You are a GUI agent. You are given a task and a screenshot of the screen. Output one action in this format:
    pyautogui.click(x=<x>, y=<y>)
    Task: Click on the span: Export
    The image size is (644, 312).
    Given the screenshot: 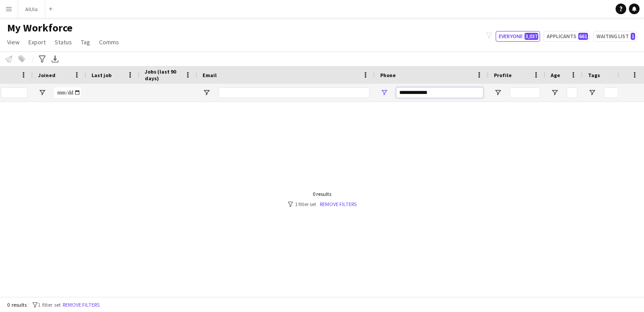 What is the action you would take?
    pyautogui.click(x=37, y=42)
    